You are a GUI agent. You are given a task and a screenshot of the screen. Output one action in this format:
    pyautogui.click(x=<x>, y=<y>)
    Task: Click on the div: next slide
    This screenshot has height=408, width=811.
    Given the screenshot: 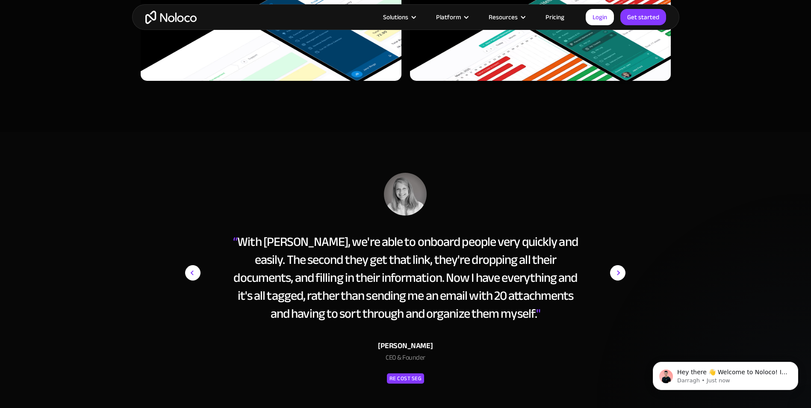 What is the action you would take?
    pyautogui.click(x=608, y=288)
    